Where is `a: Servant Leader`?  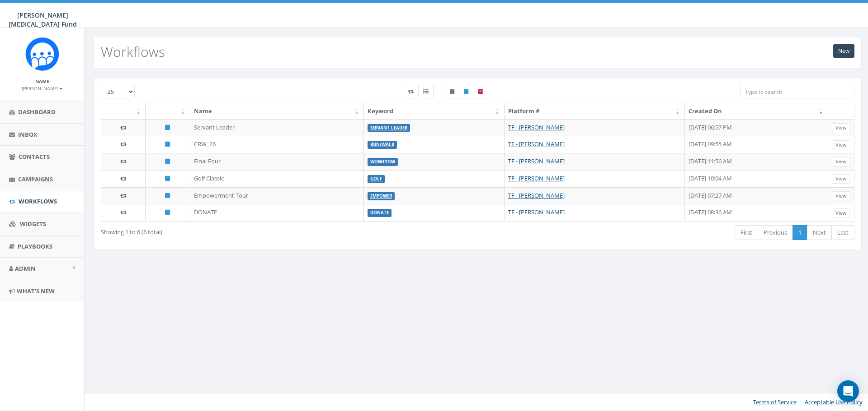
a: Servant Leader is located at coordinates (389, 127).